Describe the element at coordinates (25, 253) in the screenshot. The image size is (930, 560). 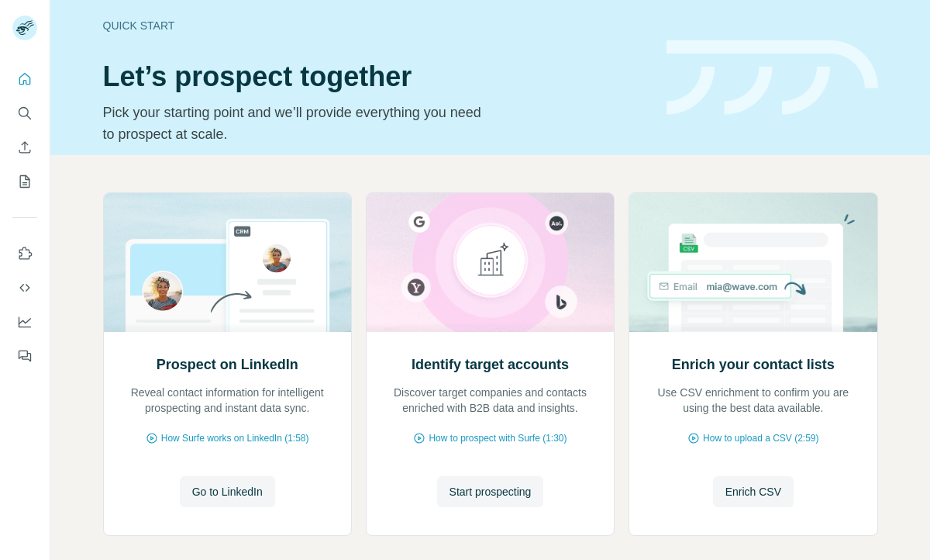
I see `button: Use Surfe on LinkedIn` at that location.